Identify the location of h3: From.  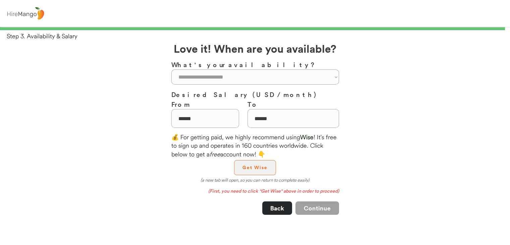
(205, 104).